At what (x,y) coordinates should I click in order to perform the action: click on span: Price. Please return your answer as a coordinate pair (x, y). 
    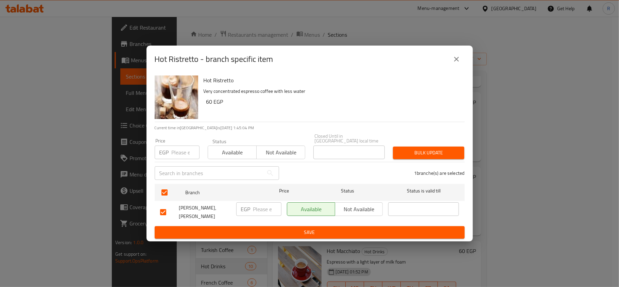
    Looking at the image, I should click on (284, 191).